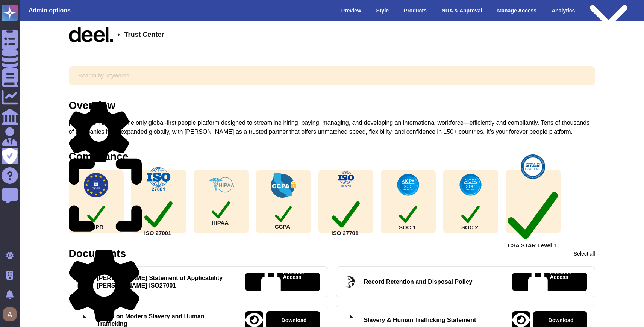 The height and width of the screenshot is (327, 644). What do you see at coordinates (91, 35) in the screenshot?
I see `img: Company Banner` at bounding box center [91, 35].